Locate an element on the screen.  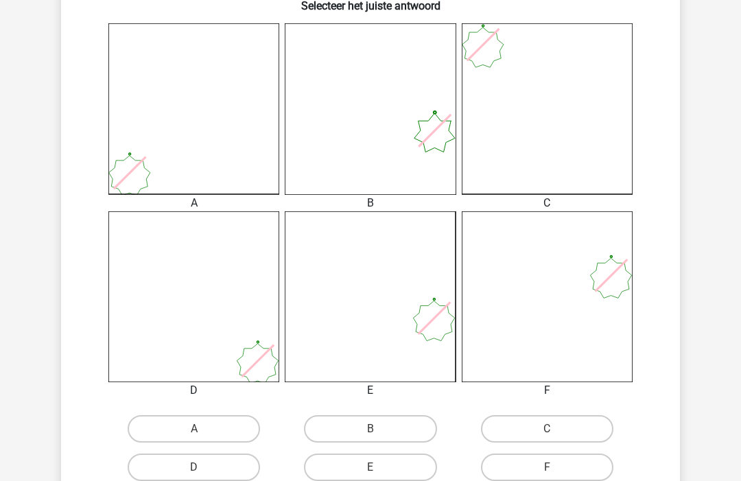
label: D is located at coordinates (193, 467).